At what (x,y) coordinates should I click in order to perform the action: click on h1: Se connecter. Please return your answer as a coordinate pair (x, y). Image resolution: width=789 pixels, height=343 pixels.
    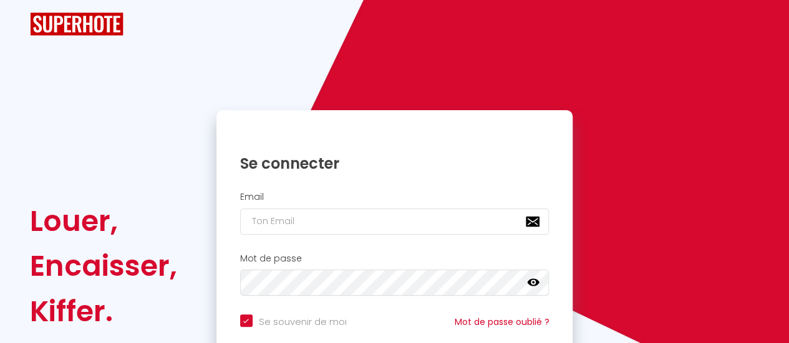
    Looking at the image, I should click on (395, 163).